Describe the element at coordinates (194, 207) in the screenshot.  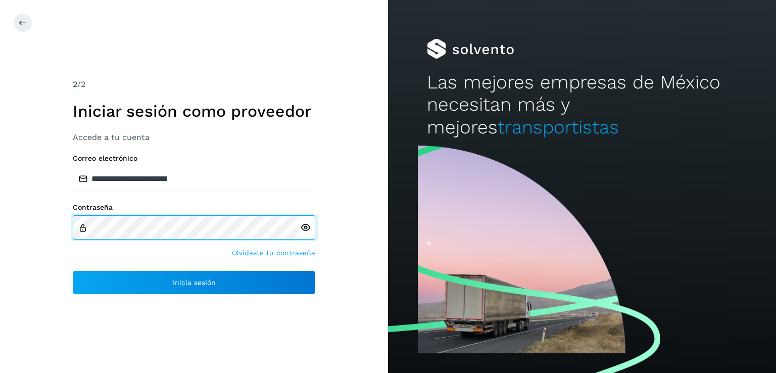
I see `label: Contraseña` at that location.